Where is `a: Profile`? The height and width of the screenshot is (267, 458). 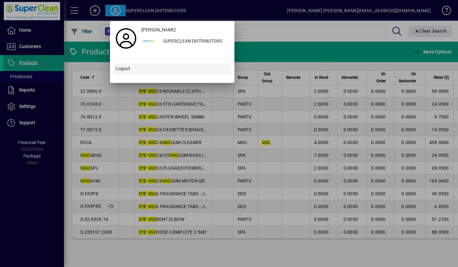 a: Profile is located at coordinates (126, 38).